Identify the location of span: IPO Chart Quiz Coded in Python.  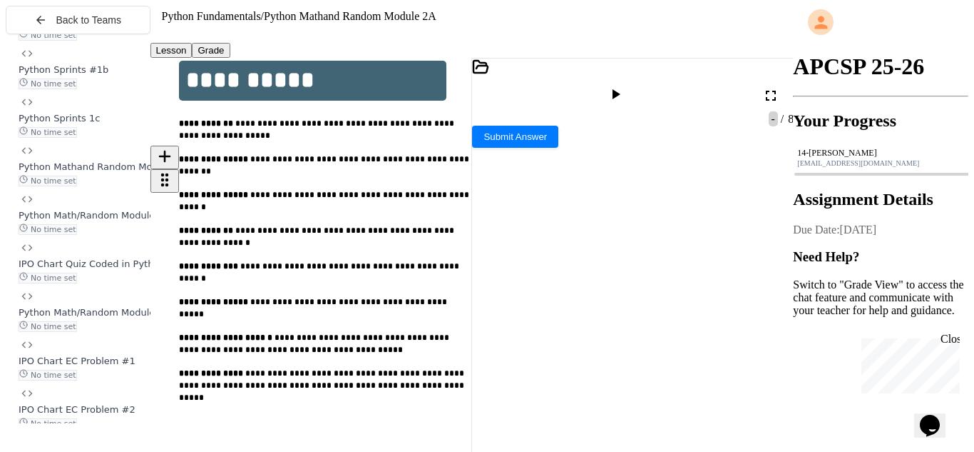
(92, 263).